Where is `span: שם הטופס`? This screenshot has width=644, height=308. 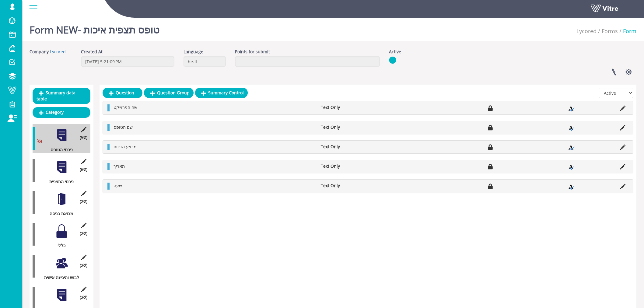
span: שם הטופס is located at coordinates (123, 127).